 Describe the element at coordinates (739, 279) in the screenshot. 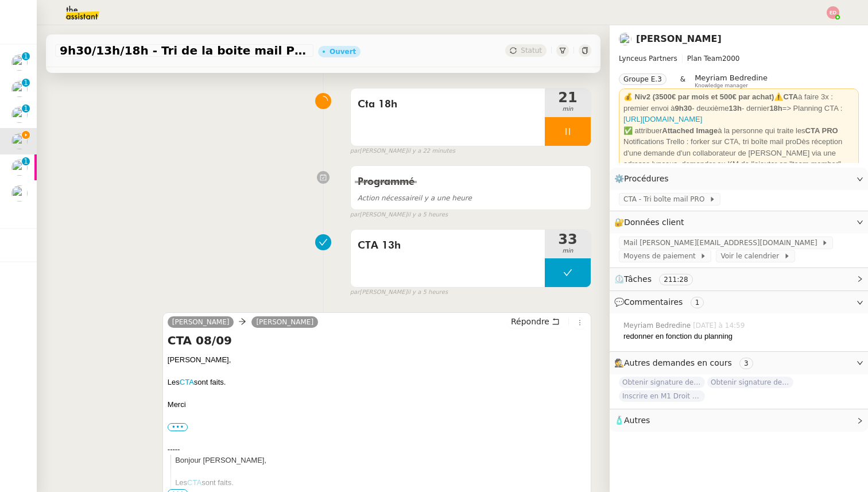

I see `div: ⏲️Tâches 211:28` at that location.